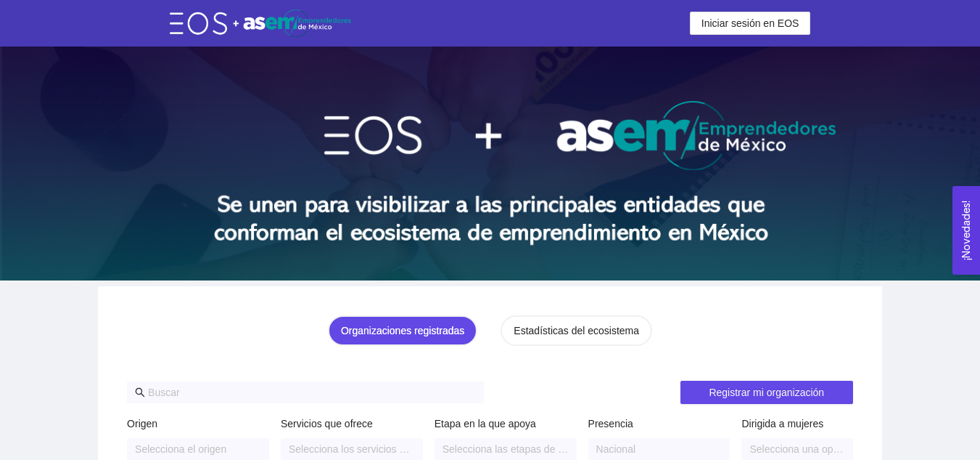 The height and width of the screenshot is (460, 980). Describe the element at coordinates (142, 423) in the screenshot. I see `label: Origen` at that location.